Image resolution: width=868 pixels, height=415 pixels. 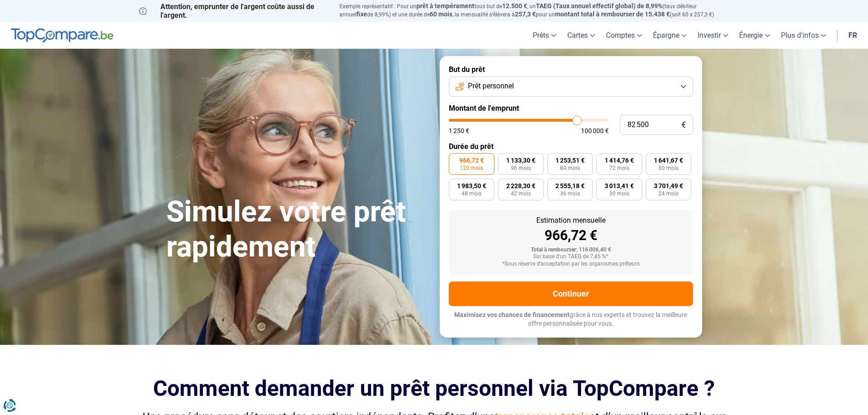 I want to click on img: TopCompare, so click(x=62, y=36).